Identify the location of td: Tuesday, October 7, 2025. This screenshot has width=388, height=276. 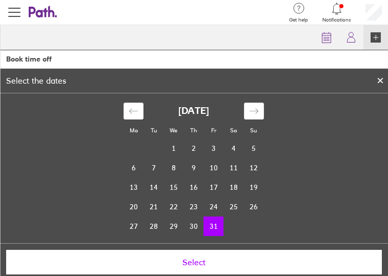
(153, 168).